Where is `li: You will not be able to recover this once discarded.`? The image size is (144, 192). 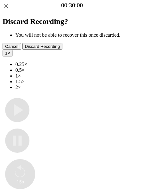 li: You will not be able to recover this once discarded. is located at coordinates (78, 35).